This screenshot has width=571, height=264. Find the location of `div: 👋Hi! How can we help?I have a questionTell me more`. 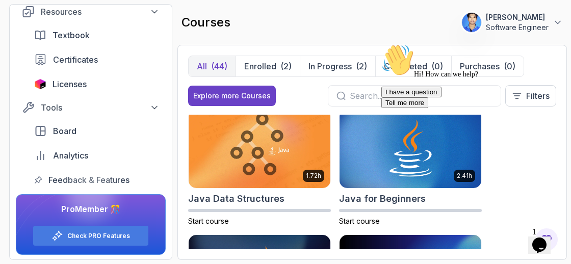

div: 👋Hi! How can we help?I have a questionTell me more is located at coordinates (96, 36).